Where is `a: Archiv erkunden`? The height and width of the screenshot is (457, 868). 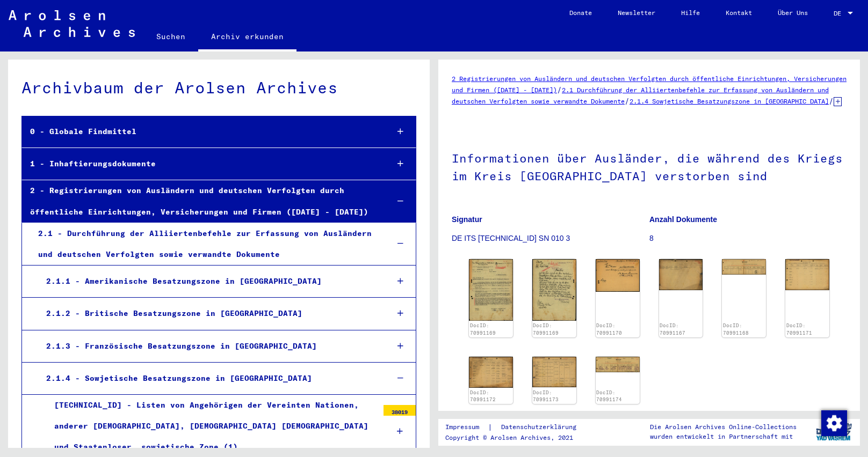
a: Archiv erkunden is located at coordinates (247, 38).